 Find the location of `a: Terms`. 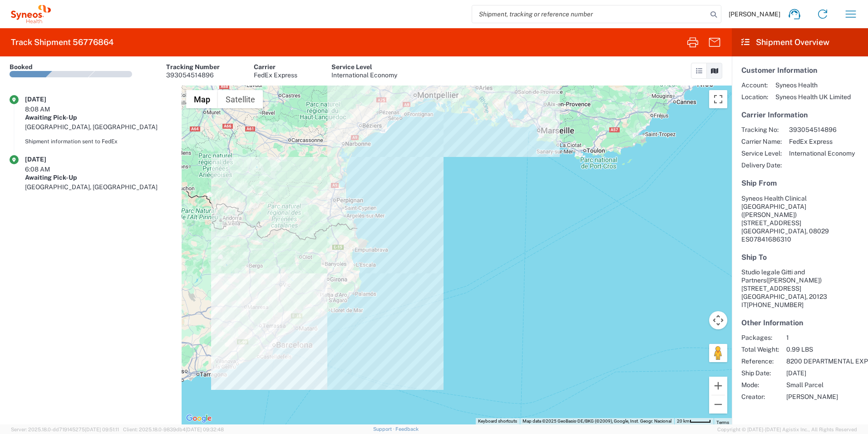

a: Terms is located at coordinates (723, 422).